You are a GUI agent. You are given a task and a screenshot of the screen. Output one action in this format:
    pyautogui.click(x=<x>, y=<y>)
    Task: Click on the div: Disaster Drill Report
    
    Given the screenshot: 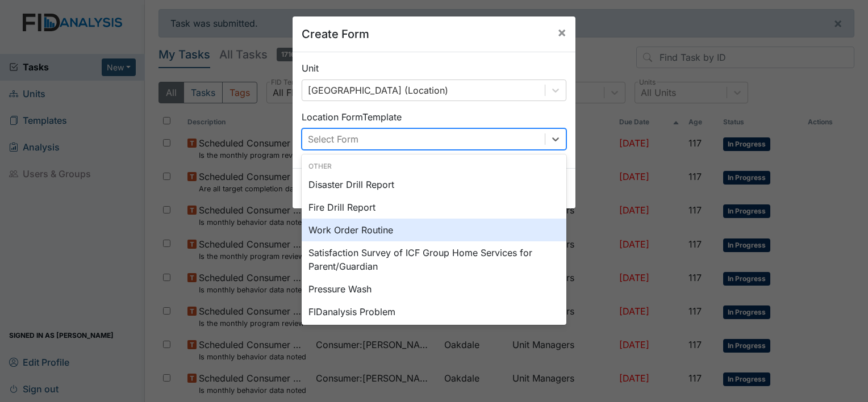 What is the action you would take?
    pyautogui.click(x=434, y=185)
    